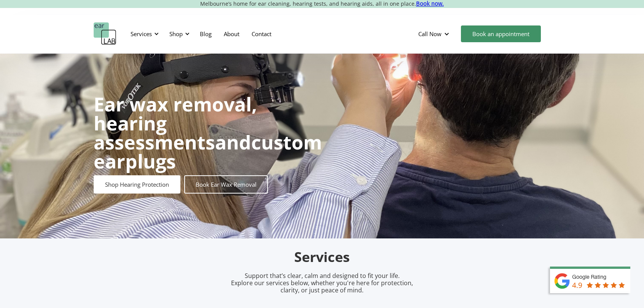 The width and height of the screenshot is (644, 308). I want to click on p: Support that’s clear, calm and designed to fit your life. Explore our services below, whether you..., so click(322, 284).